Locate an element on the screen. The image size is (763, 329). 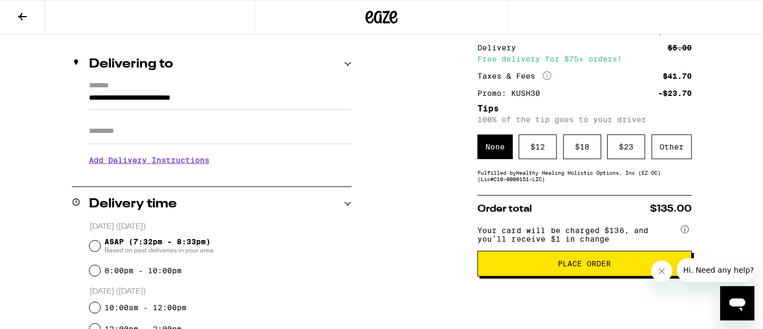
div: $41.70 is located at coordinates (677, 76).